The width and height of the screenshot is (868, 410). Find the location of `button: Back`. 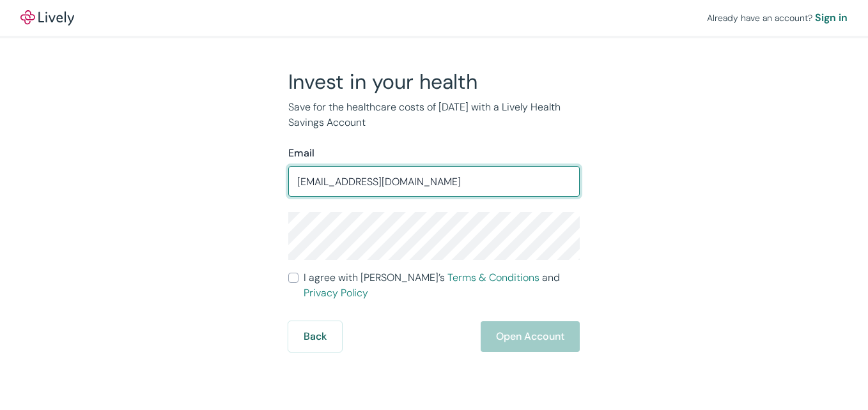

button: Back is located at coordinates (315, 336).